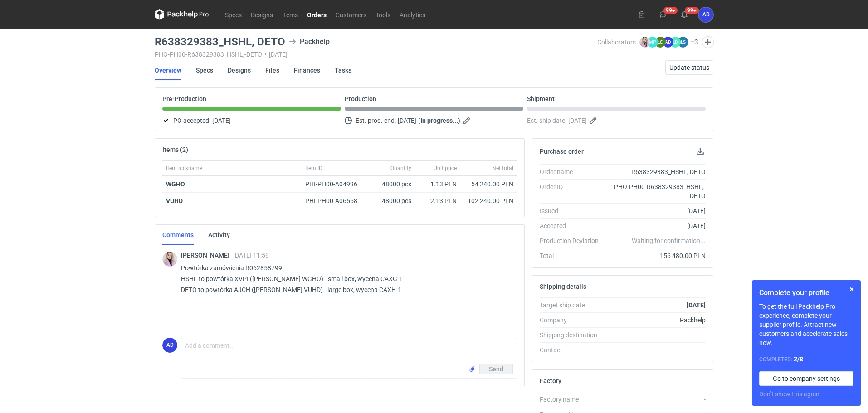 The width and height of the screenshot is (868, 413). I want to click on figcaption: MP, so click(653, 42).